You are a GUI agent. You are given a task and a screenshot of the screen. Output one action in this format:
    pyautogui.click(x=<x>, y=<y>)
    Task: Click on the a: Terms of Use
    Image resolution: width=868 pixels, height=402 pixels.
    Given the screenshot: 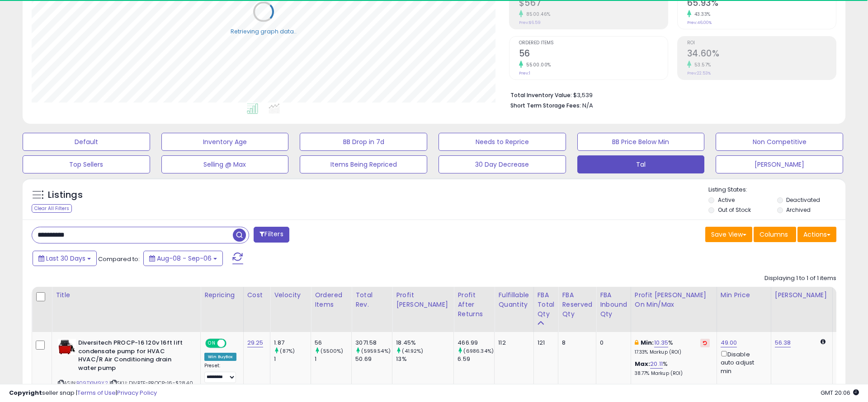 What is the action you would take?
    pyautogui.click(x=96, y=393)
    